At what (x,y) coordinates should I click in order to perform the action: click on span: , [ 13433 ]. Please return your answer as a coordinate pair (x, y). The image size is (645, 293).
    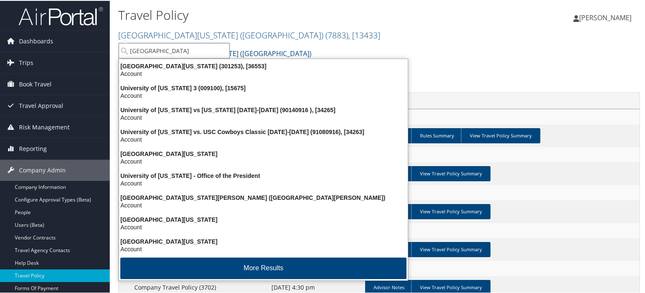
    Looking at the image, I should click on (364, 34).